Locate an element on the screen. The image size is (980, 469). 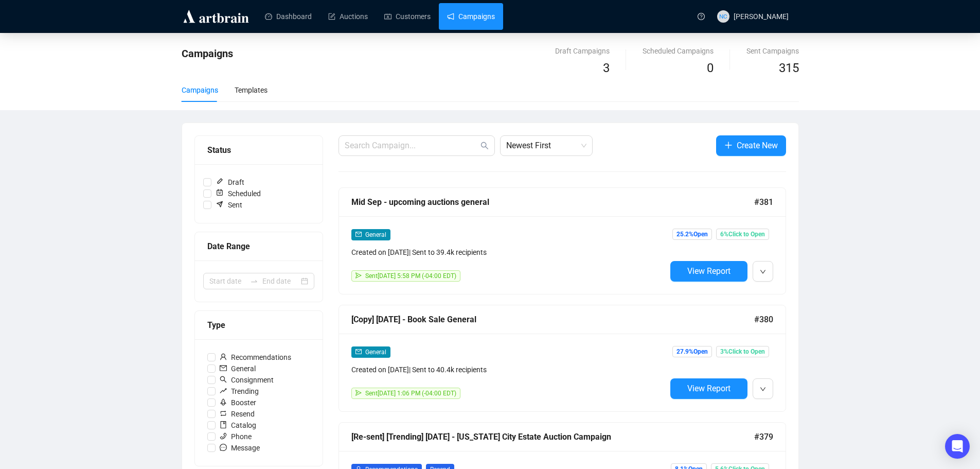
span: #381 is located at coordinates (764, 201).